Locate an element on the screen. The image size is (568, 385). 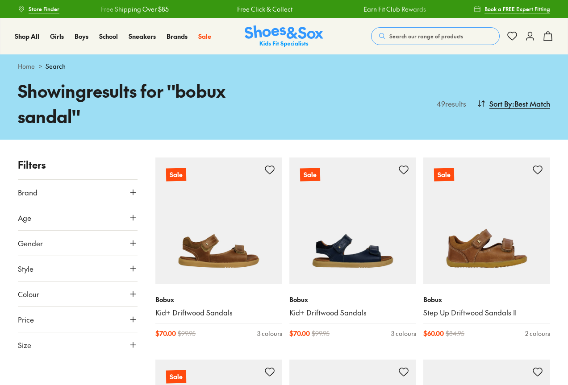
button: Price is located at coordinates (78, 320).